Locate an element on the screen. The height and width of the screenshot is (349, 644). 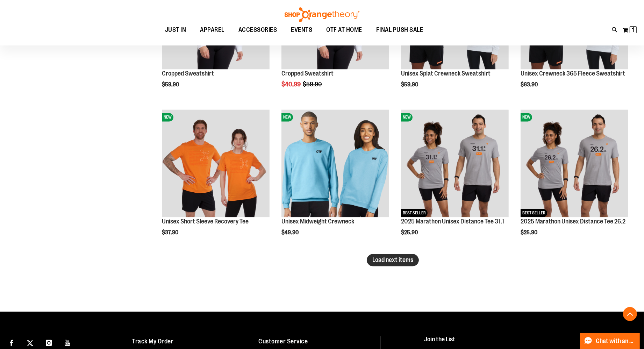
a: OTF AT HOME is located at coordinates (344, 30).